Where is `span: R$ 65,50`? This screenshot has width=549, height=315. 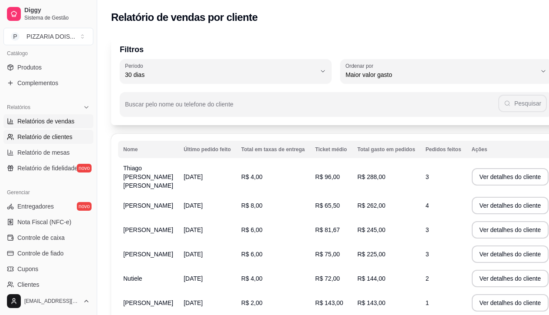 span: R$ 65,50 is located at coordinates (327, 205).